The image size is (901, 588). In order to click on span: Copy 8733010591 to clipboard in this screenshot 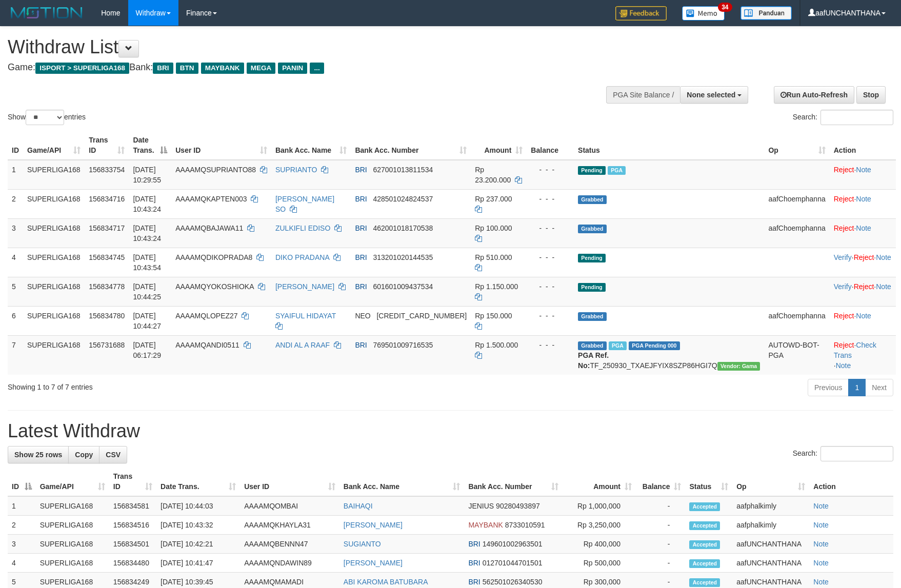, I will do `click(525, 525)`.